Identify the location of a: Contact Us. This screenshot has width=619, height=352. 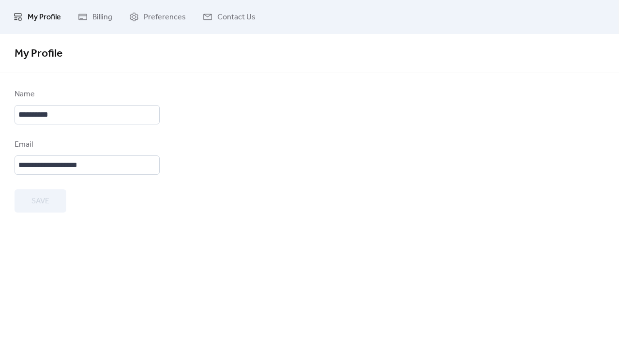
(229, 17).